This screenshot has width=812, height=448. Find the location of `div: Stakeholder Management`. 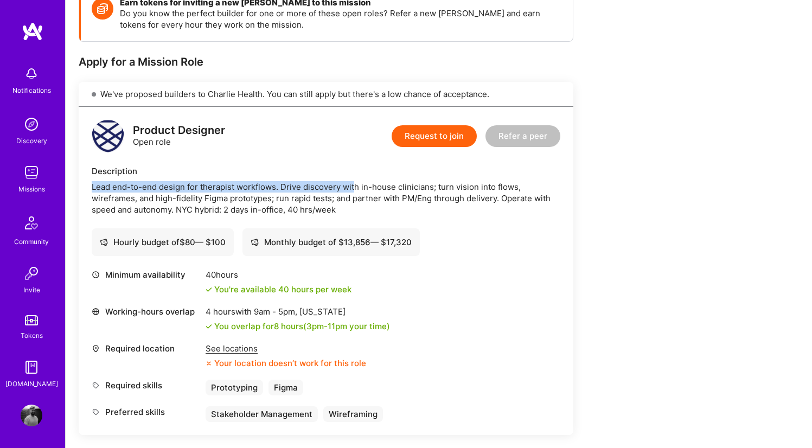

div: Stakeholder Management is located at coordinates (261, 414).